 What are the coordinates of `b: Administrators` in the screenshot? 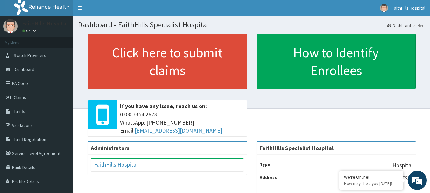 It's located at (110, 148).